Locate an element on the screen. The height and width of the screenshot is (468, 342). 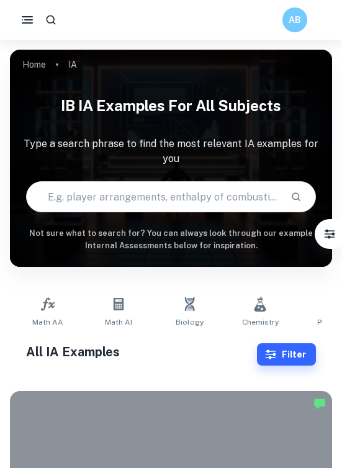
span: Chemistry is located at coordinates (260, 322).